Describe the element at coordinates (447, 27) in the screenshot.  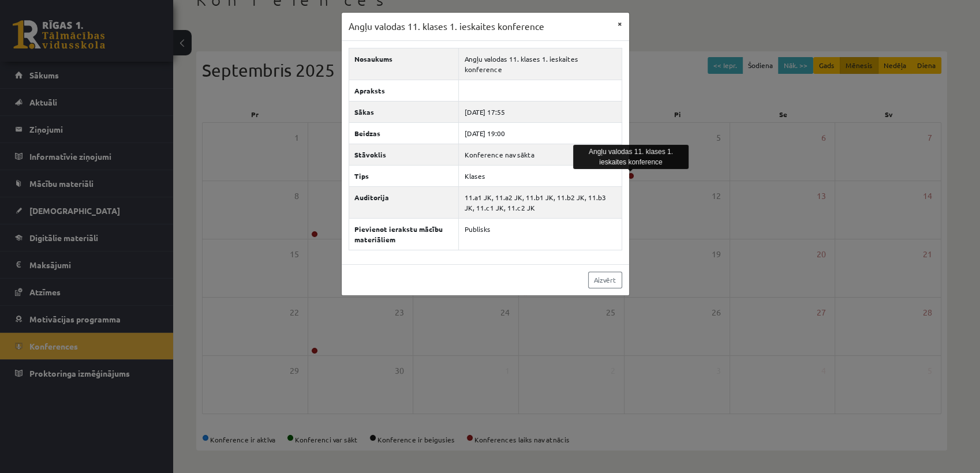
I see `h3: Angļu valodas 11. klases 1. ieskaites konference` at that location.